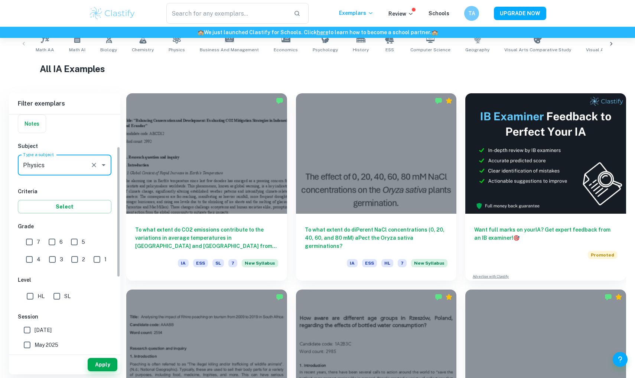  Describe the element at coordinates (229, 50) in the screenshot. I see `span: Business and Management` at that location.